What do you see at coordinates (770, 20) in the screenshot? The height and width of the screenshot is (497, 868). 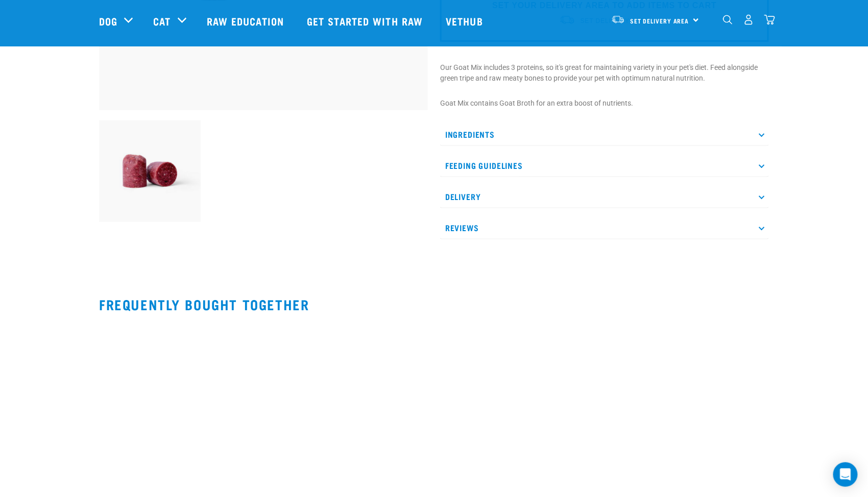 I see `img: home-icon@2x.png` at bounding box center [770, 20].